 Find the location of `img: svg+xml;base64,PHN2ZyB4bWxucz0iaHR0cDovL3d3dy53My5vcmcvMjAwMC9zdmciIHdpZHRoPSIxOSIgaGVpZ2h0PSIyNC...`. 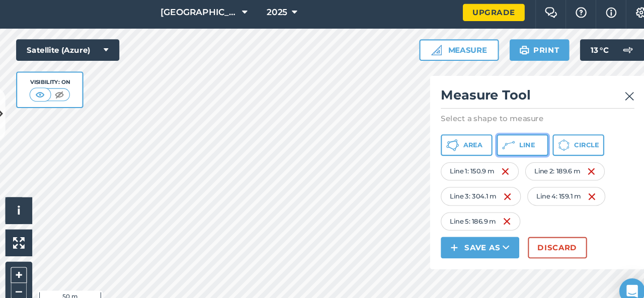

img: svg+xml;base64,PHN2ZyB4bWxucz0iaHR0cDovL3d3dy53My5vcmcvMjAwMC9zdmciIHdpZHRoPSIxOSIgaGVpZ2h0PSIyNC... is located at coordinates (521, 50).